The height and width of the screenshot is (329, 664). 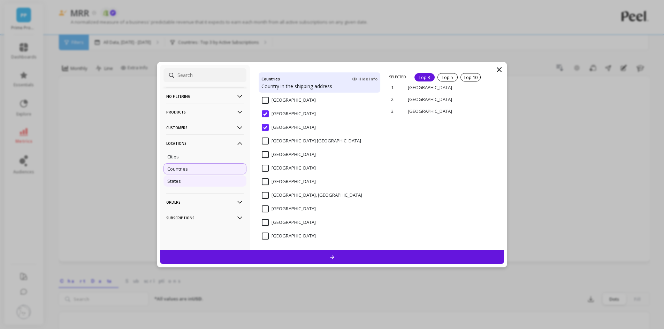 What do you see at coordinates (205, 218) in the screenshot?
I see `p: Subscriptions` at bounding box center [205, 218].